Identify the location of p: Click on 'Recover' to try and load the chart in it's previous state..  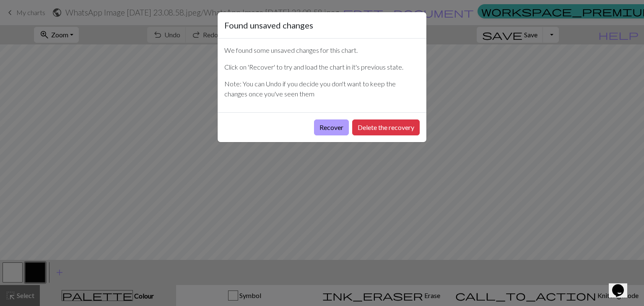
(322, 67).